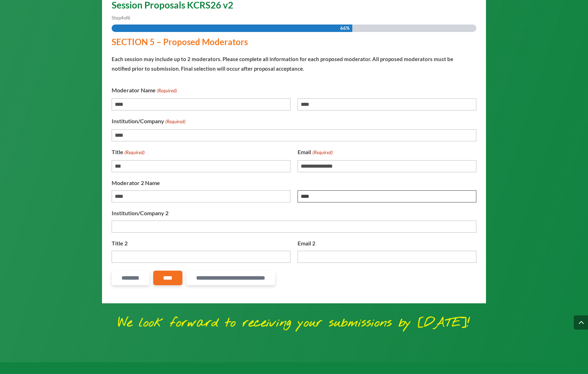  Describe the element at coordinates (129, 18) in the screenshot. I see `span: 6` at that location.